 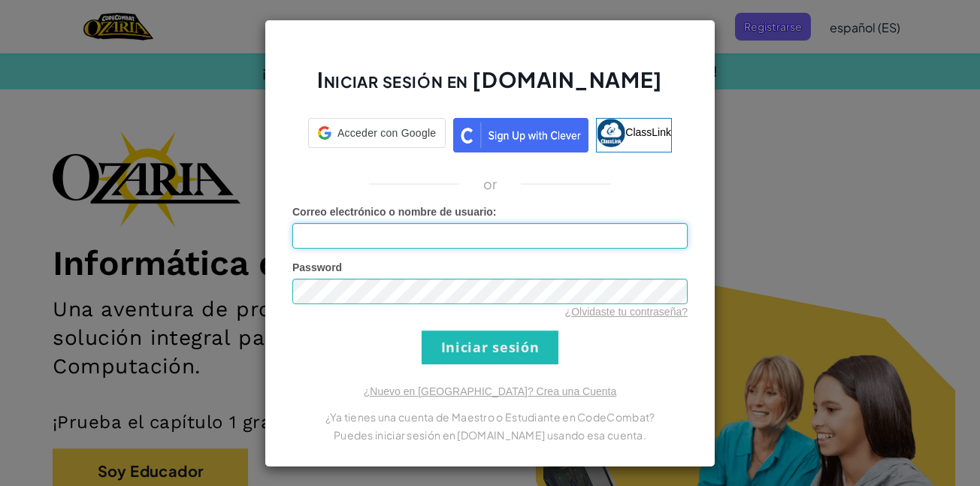 What do you see at coordinates (376, 133) in the screenshot?
I see `div: Acceder con Google` at bounding box center [376, 133].